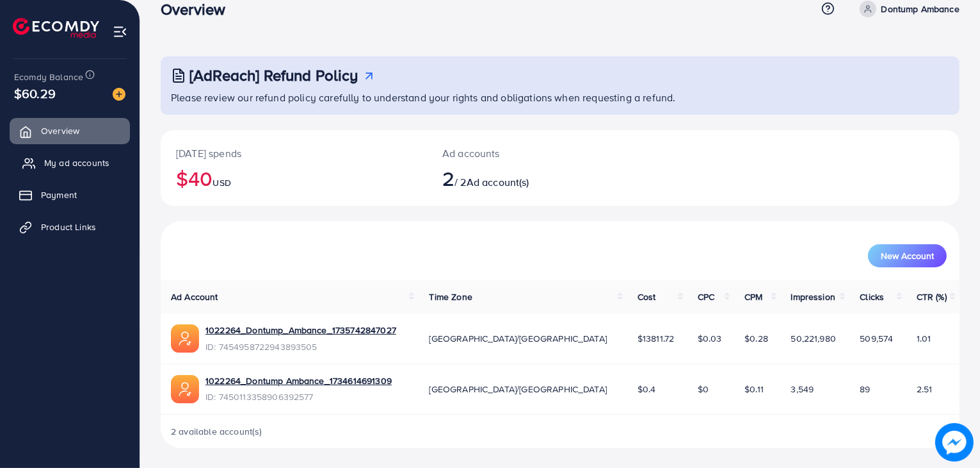 This screenshot has height=468, width=980. I want to click on span: 3,549, so click(803, 389).